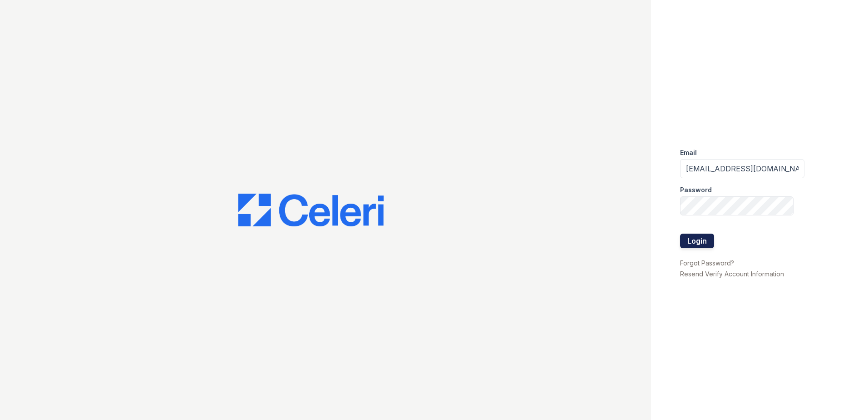  I want to click on a: Resend Verify Account Information, so click(732, 274).